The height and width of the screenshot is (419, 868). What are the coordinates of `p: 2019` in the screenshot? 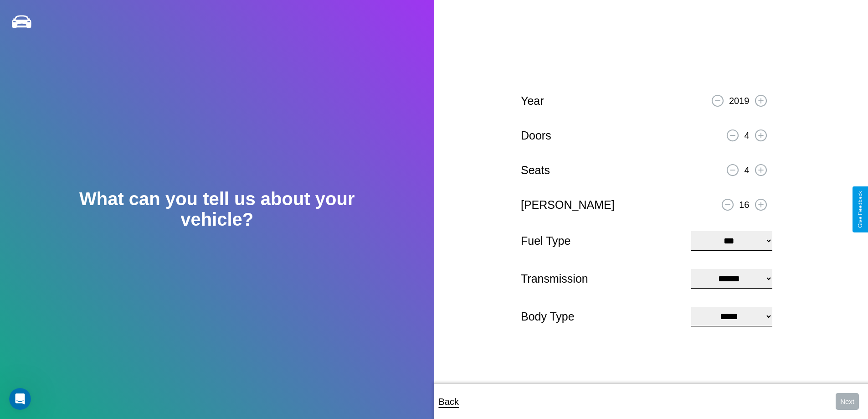 It's located at (739, 101).